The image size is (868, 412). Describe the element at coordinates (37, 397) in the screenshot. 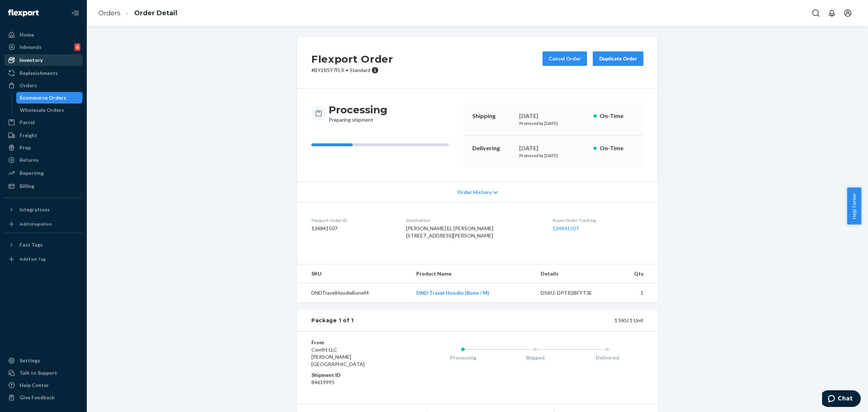

I see `div: Give Feedback` at that location.